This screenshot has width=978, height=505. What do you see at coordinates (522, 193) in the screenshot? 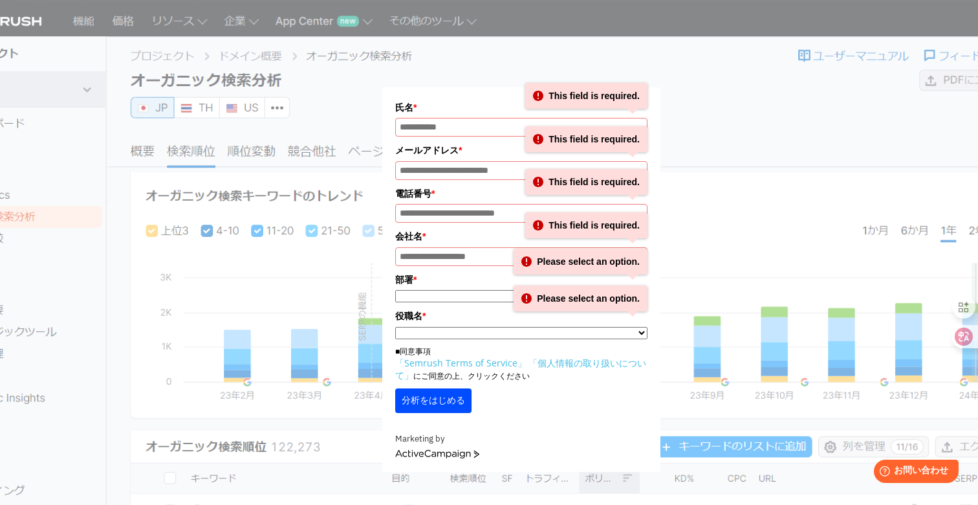
I see `label: 電話番号` at bounding box center [522, 193].